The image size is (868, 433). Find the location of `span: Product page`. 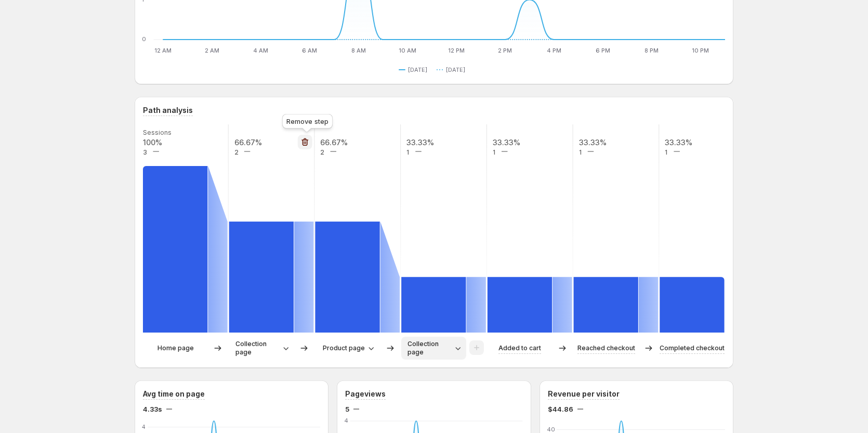

span: Product page is located at coordinates (344, 348).